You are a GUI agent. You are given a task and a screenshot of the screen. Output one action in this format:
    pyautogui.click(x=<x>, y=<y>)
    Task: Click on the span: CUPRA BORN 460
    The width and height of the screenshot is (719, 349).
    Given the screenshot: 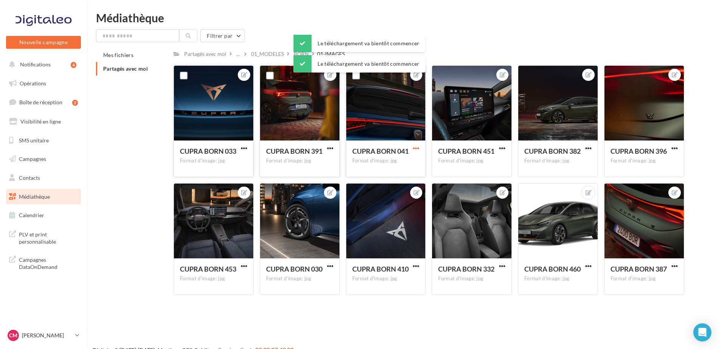 What is the action you would take?
    pyautogui.click(x=552, y=269)
    